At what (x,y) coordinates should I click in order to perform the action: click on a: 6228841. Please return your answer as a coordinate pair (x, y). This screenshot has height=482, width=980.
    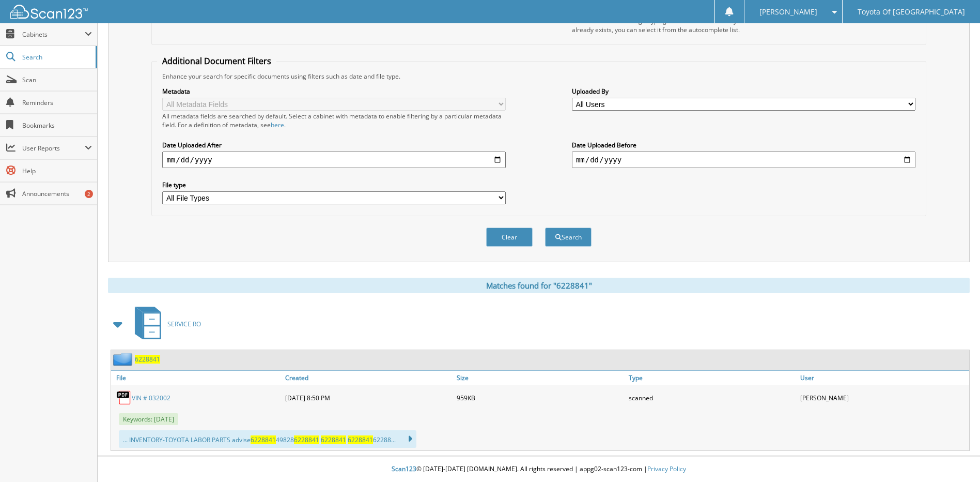
    Looking at the image, I should click on (147, 359).